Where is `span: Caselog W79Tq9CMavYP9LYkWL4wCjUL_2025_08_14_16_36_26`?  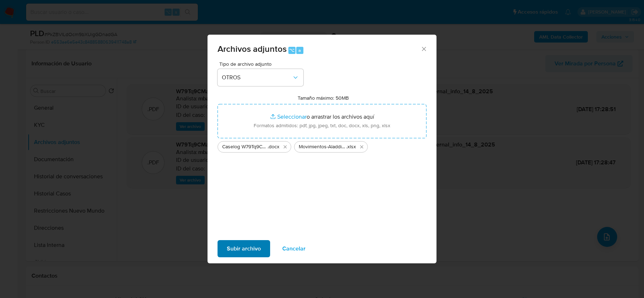
span: Caselog W79Tq9CMavYP9LYkWL4wCjUL_2025_08_14_16_36_26 is located at coordinates (245, 147).